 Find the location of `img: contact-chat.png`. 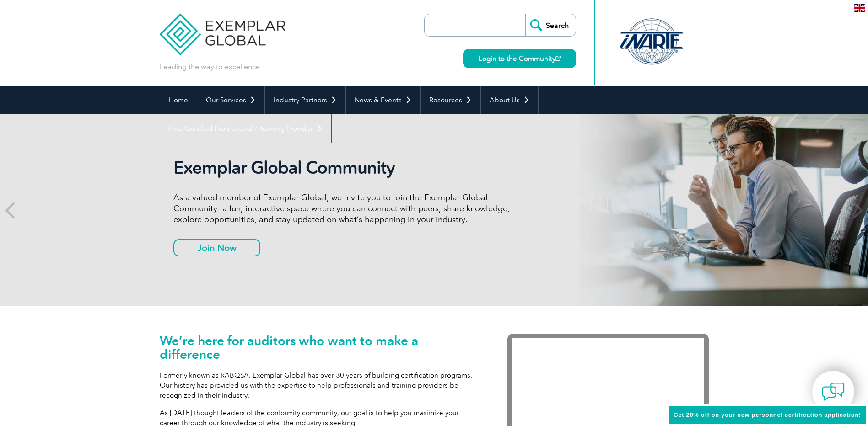

img: contact-chat.png is located at coordinates (834, 392).